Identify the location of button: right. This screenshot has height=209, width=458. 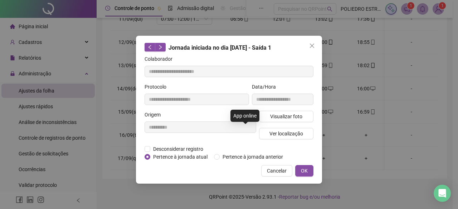
(160, 47).